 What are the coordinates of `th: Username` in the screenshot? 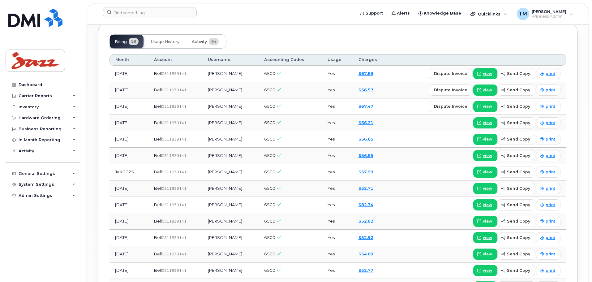 It's located at (230, 60).